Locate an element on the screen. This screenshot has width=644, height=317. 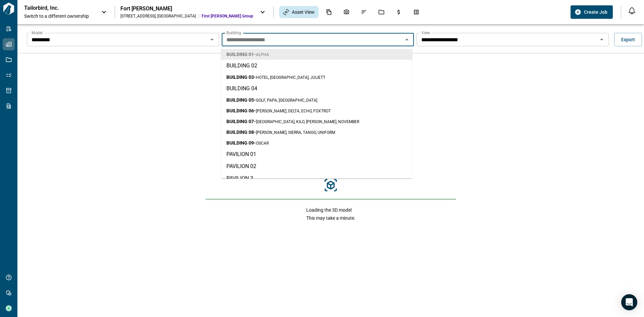
label: Model is located at coordinates (37, 33).